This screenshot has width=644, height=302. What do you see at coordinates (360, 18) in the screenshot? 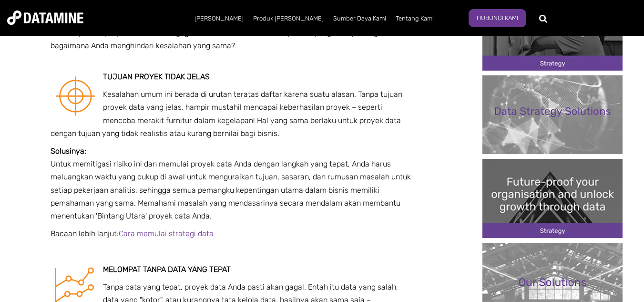
I see `font: Sumber Daya Kami` at bounding box center [360, 18].